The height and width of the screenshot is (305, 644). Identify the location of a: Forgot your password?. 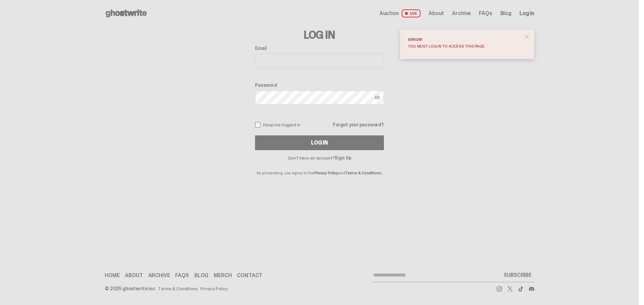
(358, 125).